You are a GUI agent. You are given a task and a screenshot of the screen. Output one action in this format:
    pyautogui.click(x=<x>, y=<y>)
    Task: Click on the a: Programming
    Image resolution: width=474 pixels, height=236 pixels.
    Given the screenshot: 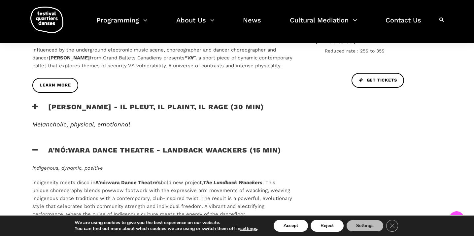 What is the action you would take?
    pyautogui.click(x=122, y=24)
    